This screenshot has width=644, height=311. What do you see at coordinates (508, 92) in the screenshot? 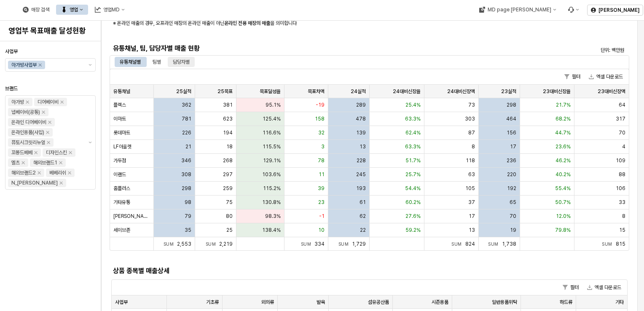
I see `span: 23실적` at bounding box center [508, 92].